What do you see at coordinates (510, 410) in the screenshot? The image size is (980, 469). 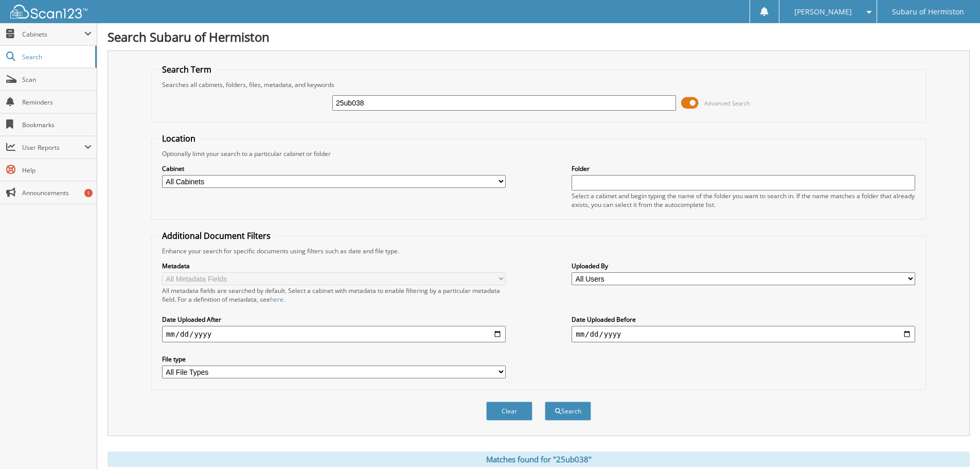 I see `button: Clear` at bounding box center [510, 410].